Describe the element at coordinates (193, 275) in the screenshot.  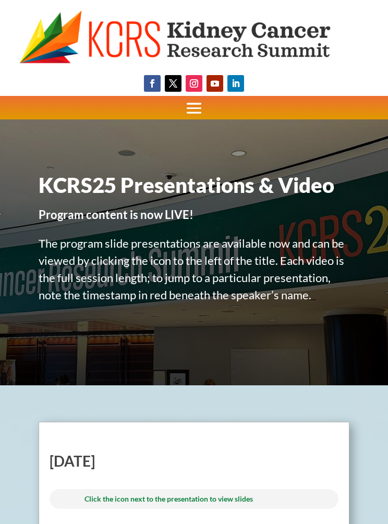
I see `p: The program slide presentations are available now and can be viewed by clicking the icon to the l...` at that location.